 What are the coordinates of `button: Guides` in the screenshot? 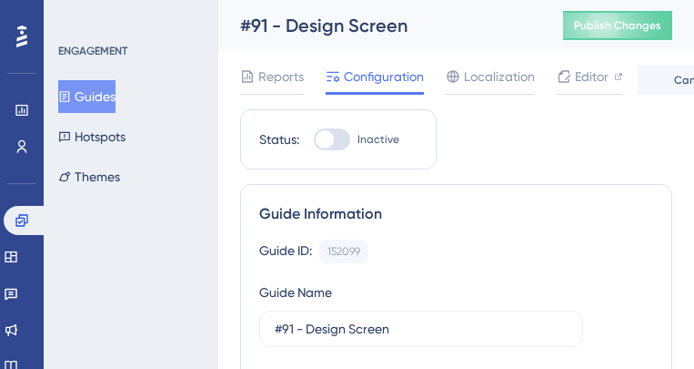 It's located at (86, 96).